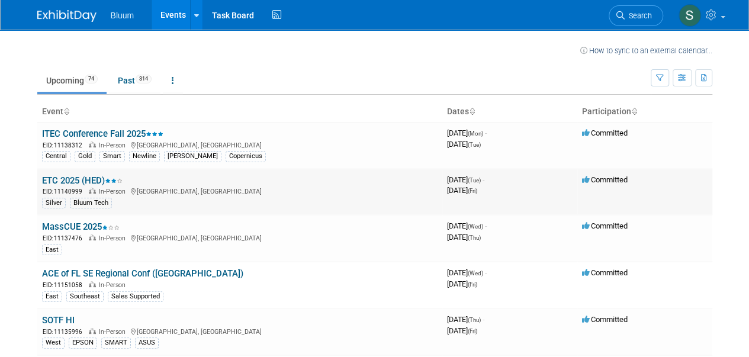 The width and height of the screenshot is (749, 357). Describe the element at coordinates (65, 191) in the screenshot. I see `span: EID: 11140999` at that location.